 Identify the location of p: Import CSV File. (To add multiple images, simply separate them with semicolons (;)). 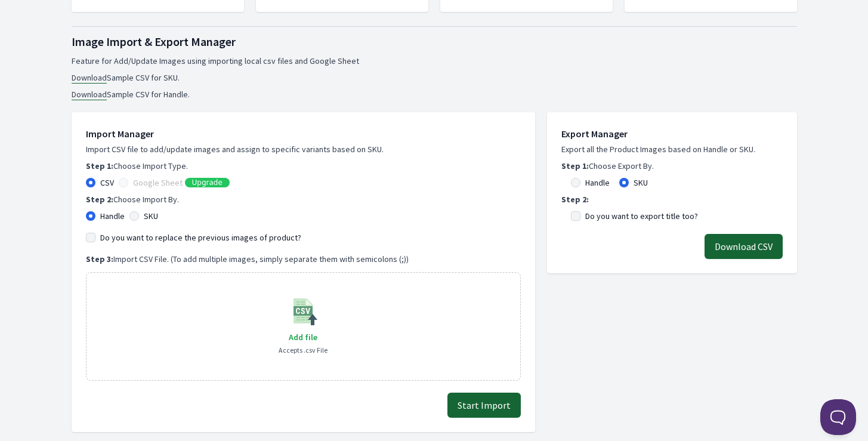
(303, 259).